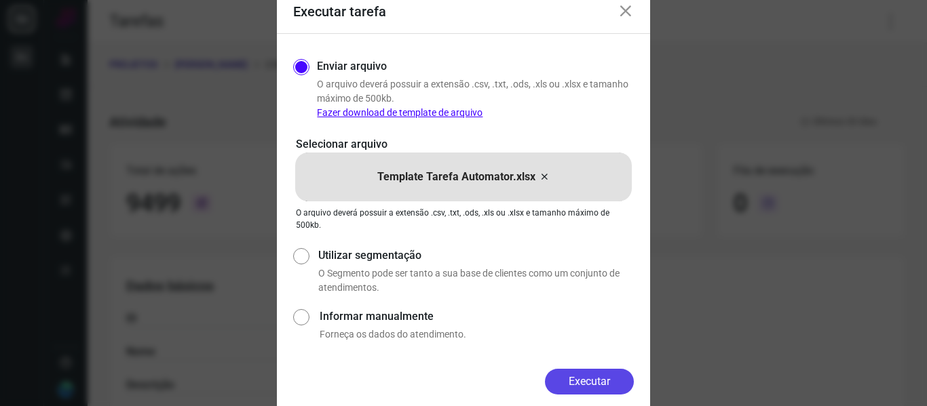 The image size is (927, 406). What do you see at coordinates (456, 177) in the screenshot?
I see `p: Template Tarefa Automator.xlsx` at bounding box center [456, 177].